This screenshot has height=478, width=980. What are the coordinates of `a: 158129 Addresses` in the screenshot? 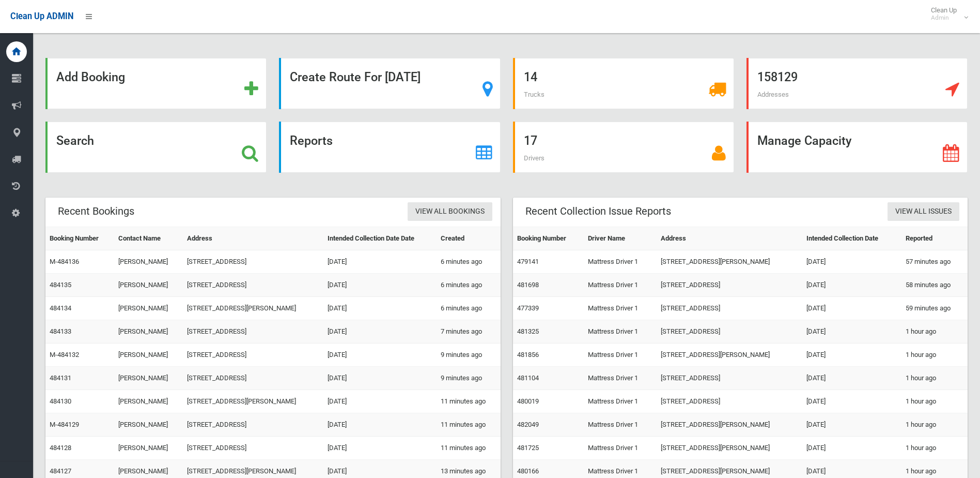 It's located at (857, 83).